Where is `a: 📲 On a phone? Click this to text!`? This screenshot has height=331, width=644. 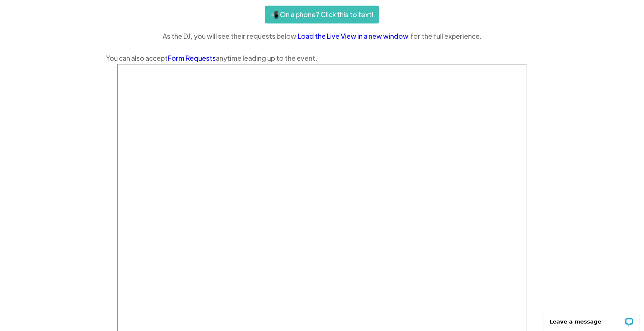
a: 📲 On a phone? Click this to text! is located at coordinates (322, 15).